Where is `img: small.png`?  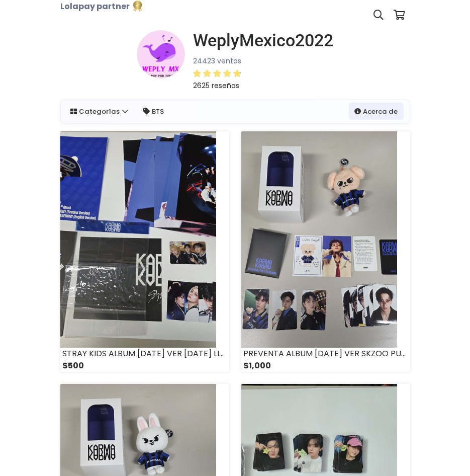 img: small.png is located at coordinates (161, 54).